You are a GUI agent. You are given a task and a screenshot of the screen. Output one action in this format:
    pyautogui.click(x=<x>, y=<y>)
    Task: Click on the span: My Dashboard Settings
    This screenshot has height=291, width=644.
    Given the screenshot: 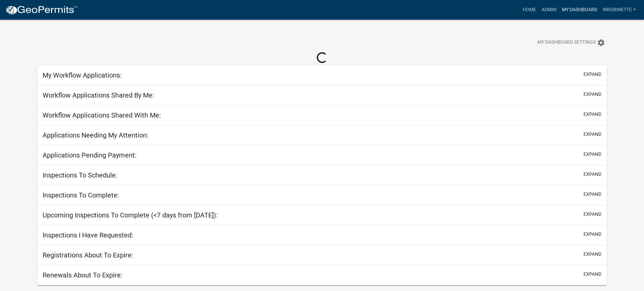 What is the action you would take?
    pyautogui.click(x=566, y=43)
    